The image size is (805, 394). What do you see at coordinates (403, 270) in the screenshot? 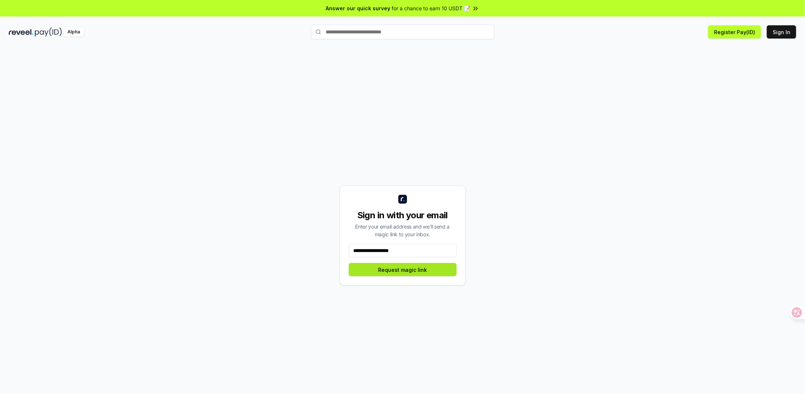
I see `button: Request magic link` at bounding box center [403, 270].